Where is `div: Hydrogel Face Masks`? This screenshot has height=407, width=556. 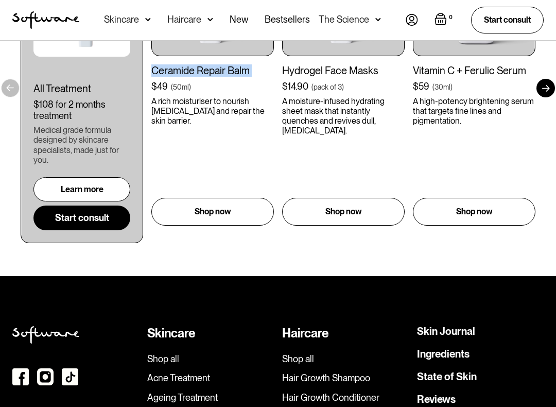
div: Hydrogel Face Masks is located at coordinates (343, 71).